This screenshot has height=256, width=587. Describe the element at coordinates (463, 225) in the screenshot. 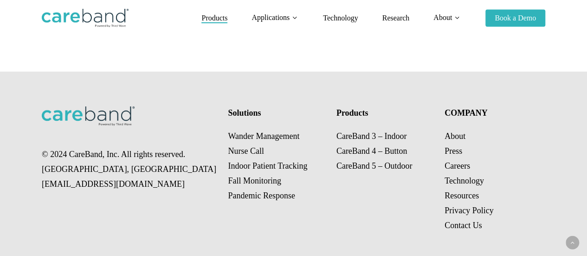

I see `a: Contact Us` at that location.